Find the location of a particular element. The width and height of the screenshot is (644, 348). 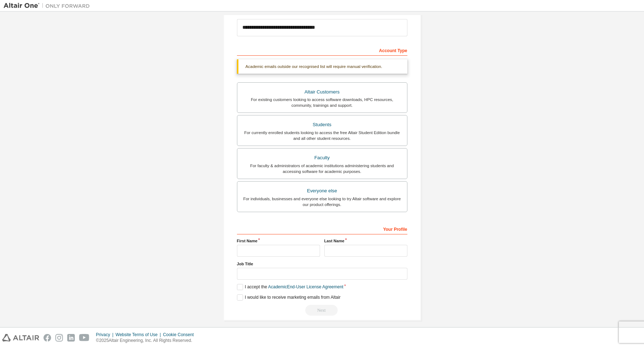

div: Academic emails outside our recognised list will require manual verification. is located at coordinates (322, 66).